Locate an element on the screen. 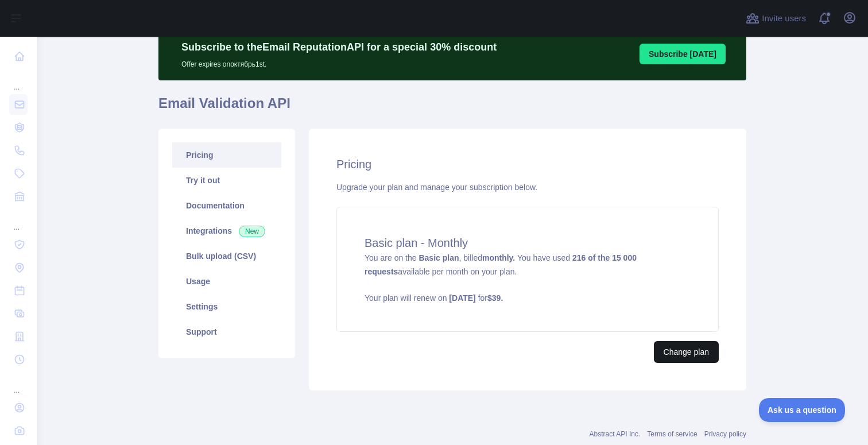 Image resolution: width=868 pixels, height=445 pixels. button: Change plan is located at coordinates (686, 352).